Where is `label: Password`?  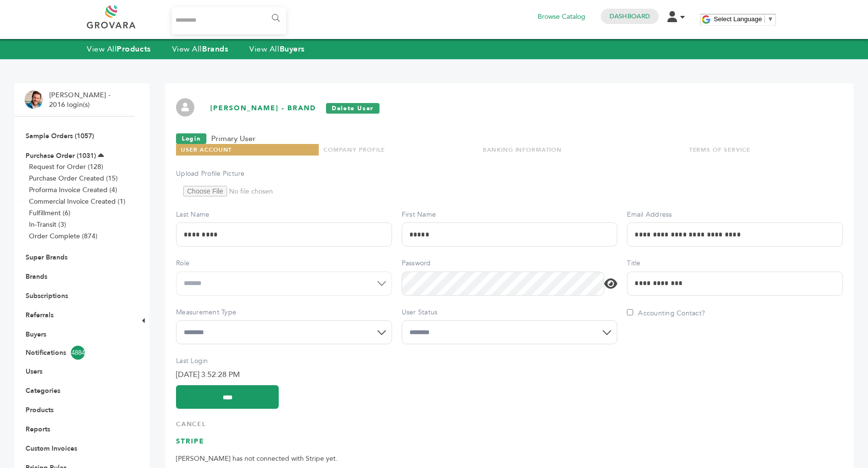 label: Password is located at coordinates (510, 263).